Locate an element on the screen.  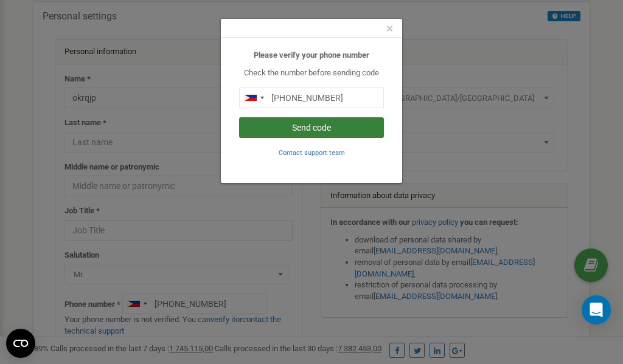
button: Send code is located at coordinates (311, 128).